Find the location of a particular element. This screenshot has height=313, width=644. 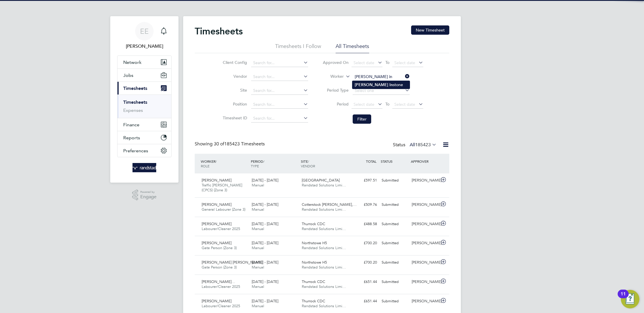

button: Timesheets is located at coordinates (144, 88).